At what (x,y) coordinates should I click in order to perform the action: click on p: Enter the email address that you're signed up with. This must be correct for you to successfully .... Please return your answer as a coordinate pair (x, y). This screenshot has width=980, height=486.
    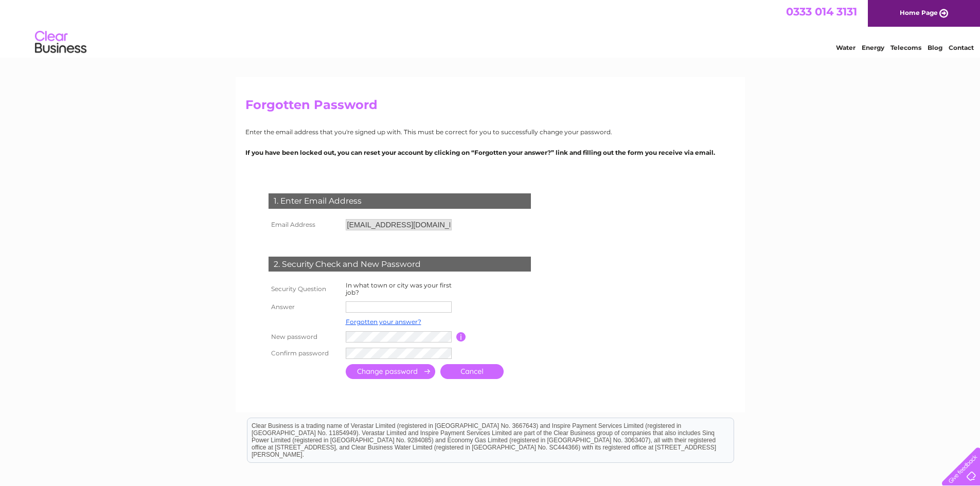
    Looking at the image, I should click on (490, 132).